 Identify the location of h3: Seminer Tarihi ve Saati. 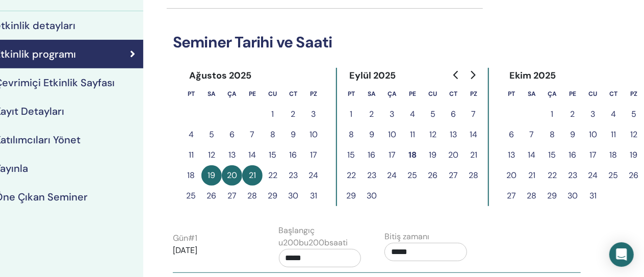
(325, 42).